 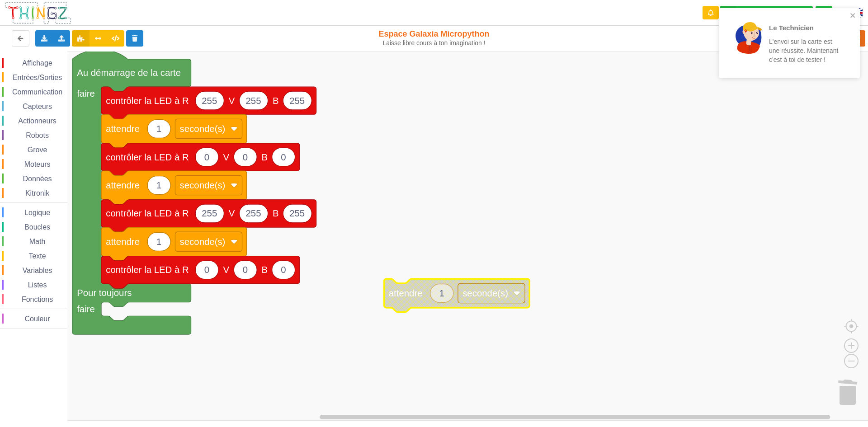 What do you see at coordinates (804, 28) in the screenshot?
I see `p: Le Technicien` at bounding box center [804, 28].